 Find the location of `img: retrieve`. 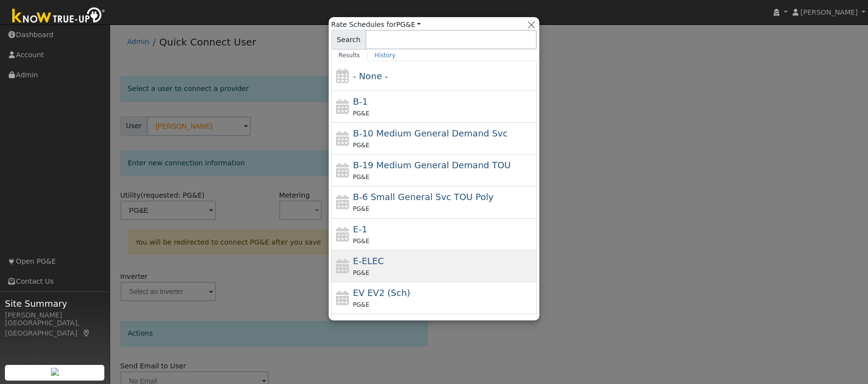

img: retrieve is located at coordinates (55, 372).